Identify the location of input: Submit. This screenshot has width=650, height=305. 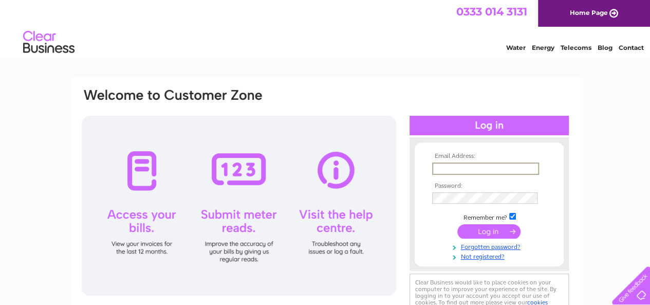
(488, 231).